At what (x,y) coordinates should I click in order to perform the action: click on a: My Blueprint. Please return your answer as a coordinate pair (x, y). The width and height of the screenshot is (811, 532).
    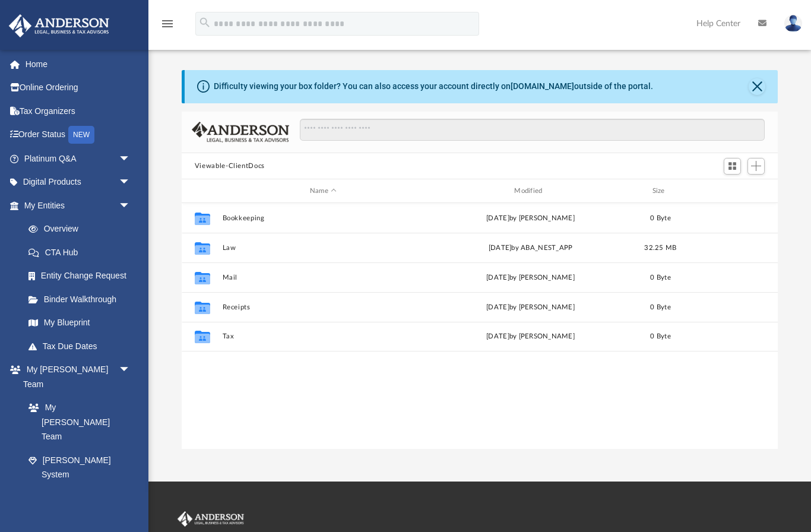
    Looking at the image, I should click on (79, 323).